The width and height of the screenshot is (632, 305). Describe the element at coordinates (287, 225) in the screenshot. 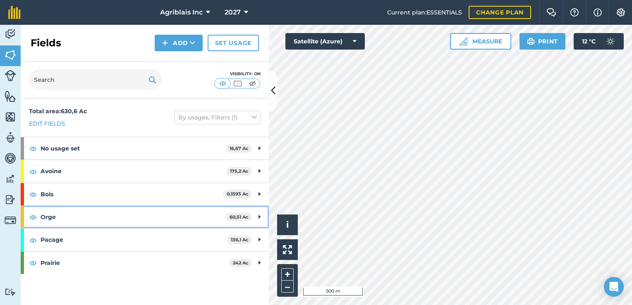

I see `button: i` at that location.